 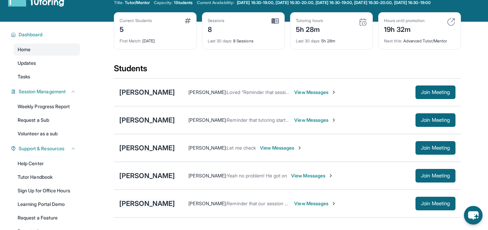 What do you see at coordinates (41, 148) in the screenshot?
I see `span: Support & Resources` at bounding box center [41, 148].